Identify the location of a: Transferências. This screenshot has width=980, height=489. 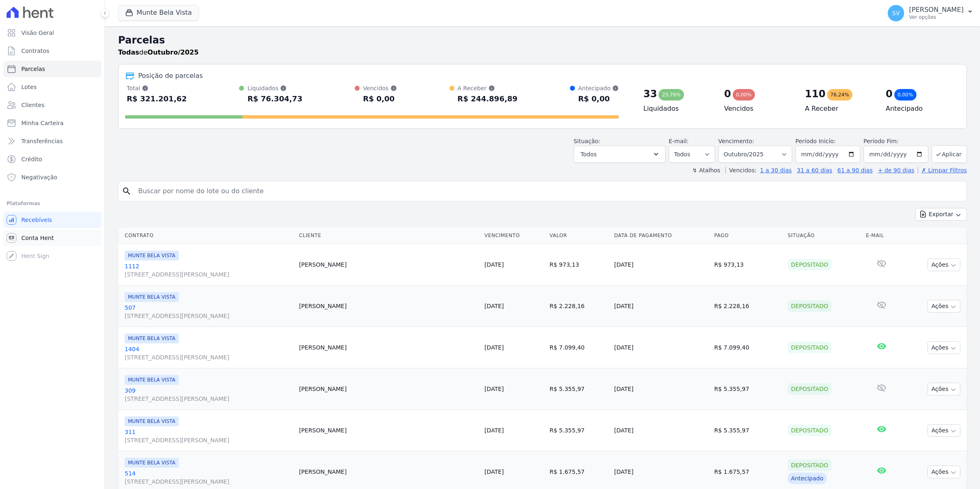
(52, 141).